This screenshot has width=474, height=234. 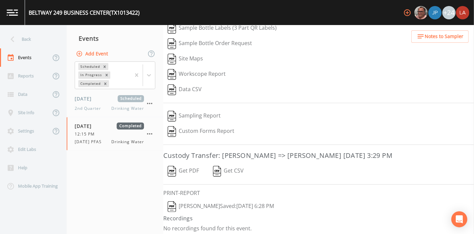 What do you see at coordinates (107, 75) in the screenshot?
I see `div: Remove In Progress` at bounding box center [107, 75].